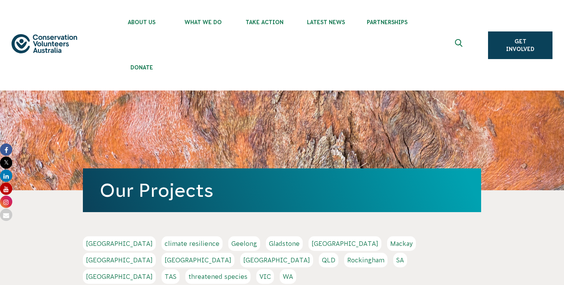 Image resolution: width=564 pixels, height=285 pixels. Describe the element at coordinates (265, 277) in the screenshot. I see `a: VIC` at that location.